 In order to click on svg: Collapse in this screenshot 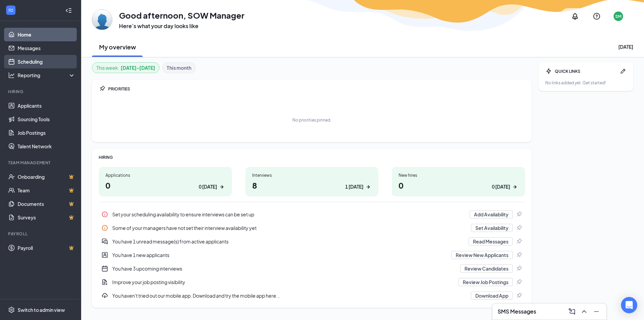, I will do `click(69, 10)`.